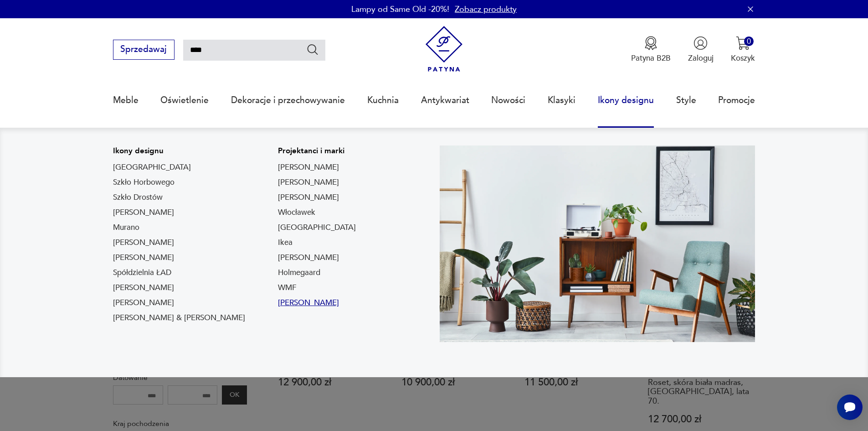 The height and width of the screenshot is (431, 868). What do you see at coordinates (508, 100) in the screenshot?
I see `a: Nowości` at bounding box center [508, 100].